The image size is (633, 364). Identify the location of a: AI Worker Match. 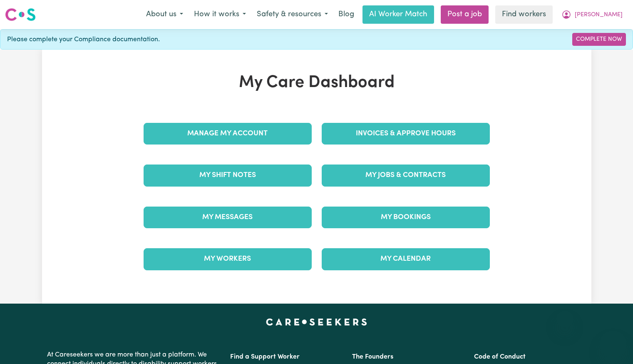
(398, 15).